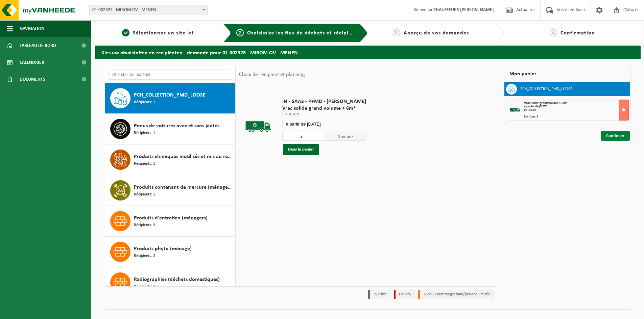 This screenshot has width=644, height=319. I want to click on span: Tableau de bord, so click(38, 45).